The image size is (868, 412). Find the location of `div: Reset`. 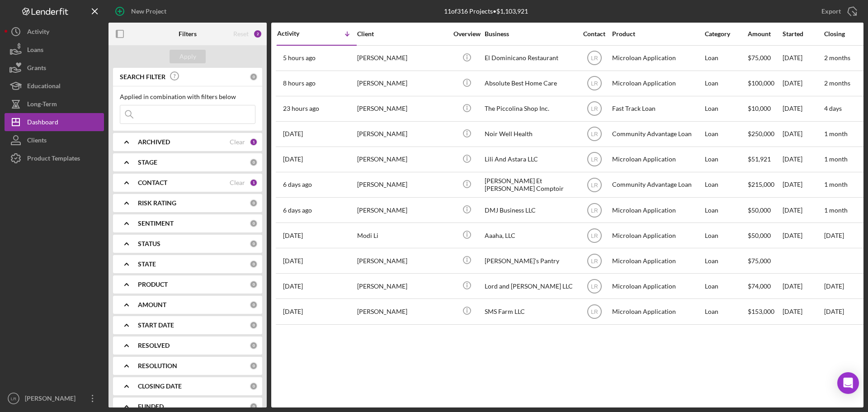

div: Reset is located at coordinates (241, 34).